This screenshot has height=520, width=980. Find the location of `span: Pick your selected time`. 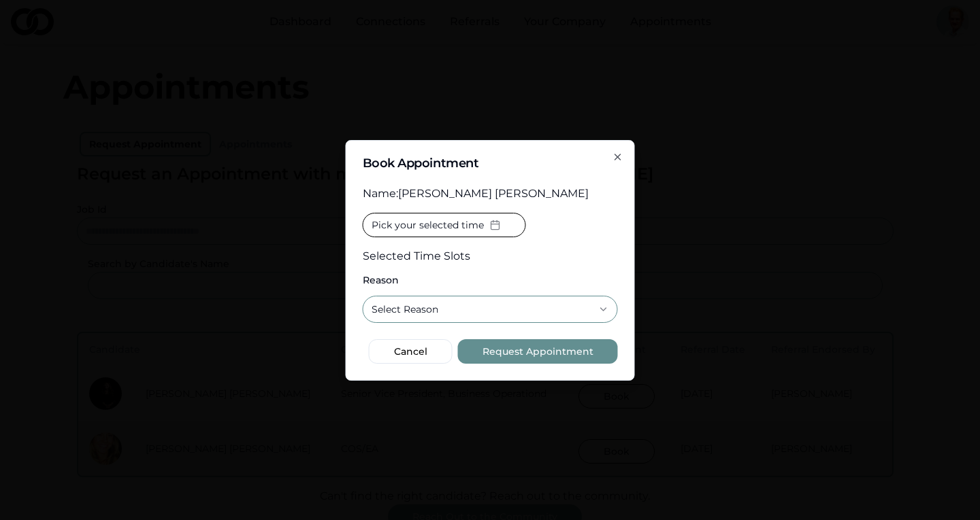

span: Pick your selected time is located at coordinates (427, 225).